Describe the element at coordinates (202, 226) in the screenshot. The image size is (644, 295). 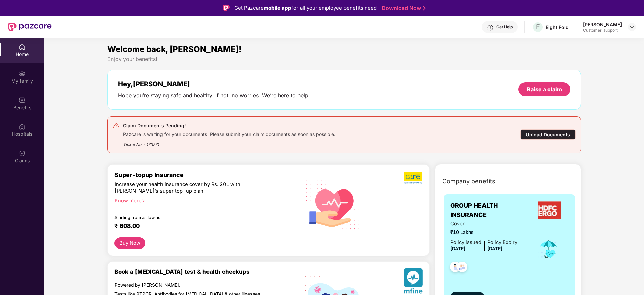
I see `div: ₹ 608.00` at that location.